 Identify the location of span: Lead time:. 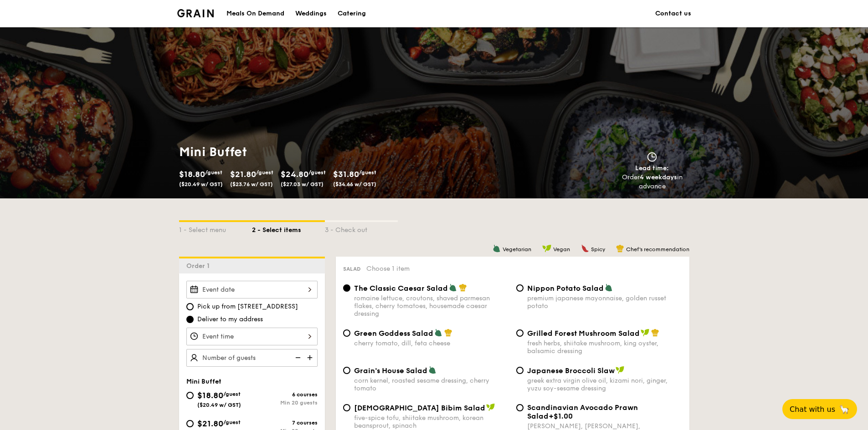
(652, 168).